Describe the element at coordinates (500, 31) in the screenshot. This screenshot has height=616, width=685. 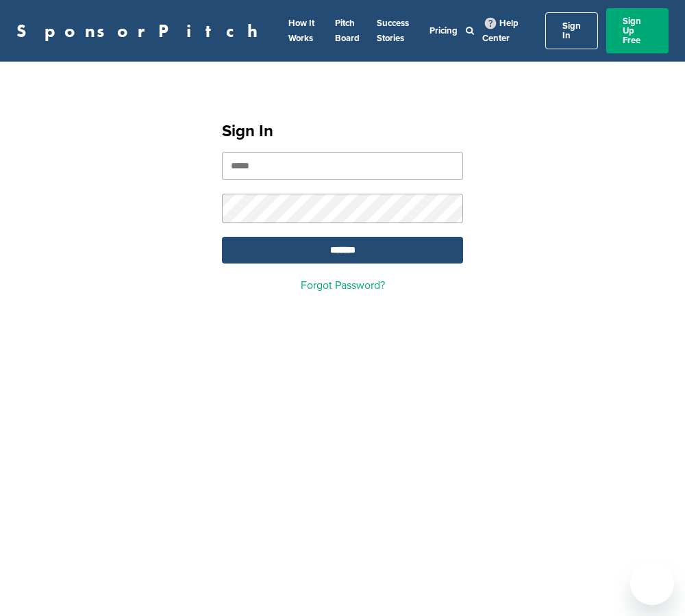
I see `a: Help Center` at that location.